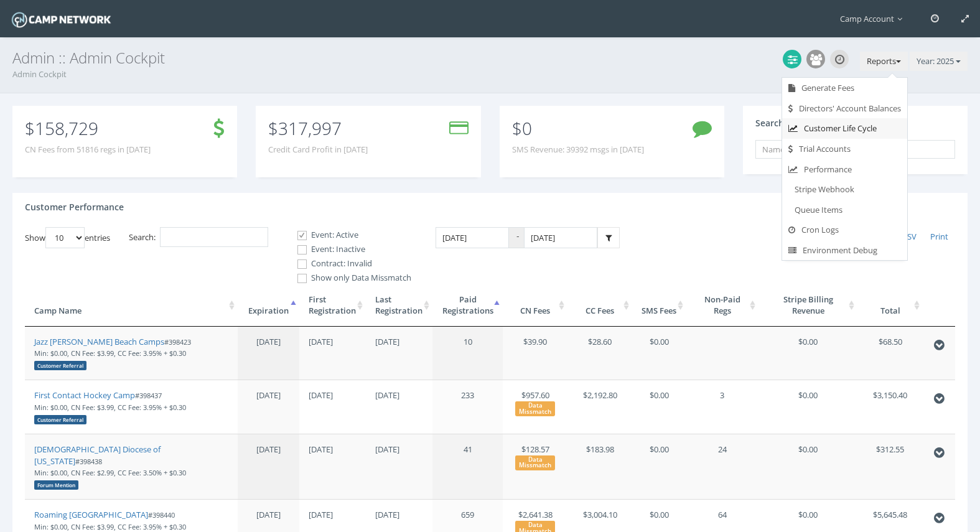 The width and height of the screenshot is (980, 532). I want to click on span: $0, so click(522, 128).